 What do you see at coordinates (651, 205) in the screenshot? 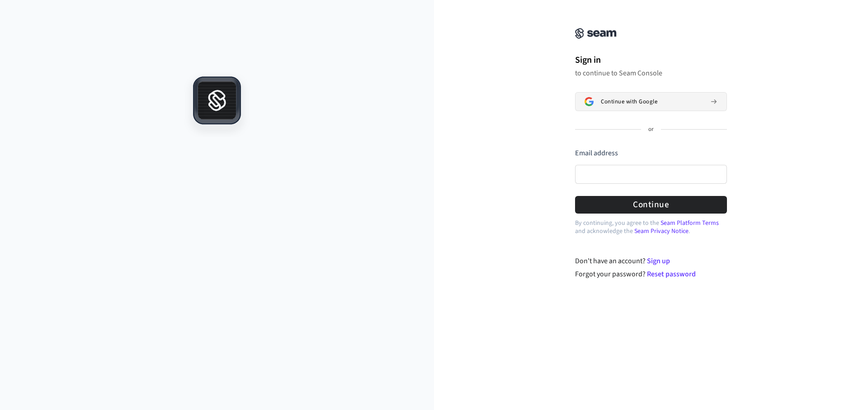
I see `button: Continue` at bounding box center [651, 205].